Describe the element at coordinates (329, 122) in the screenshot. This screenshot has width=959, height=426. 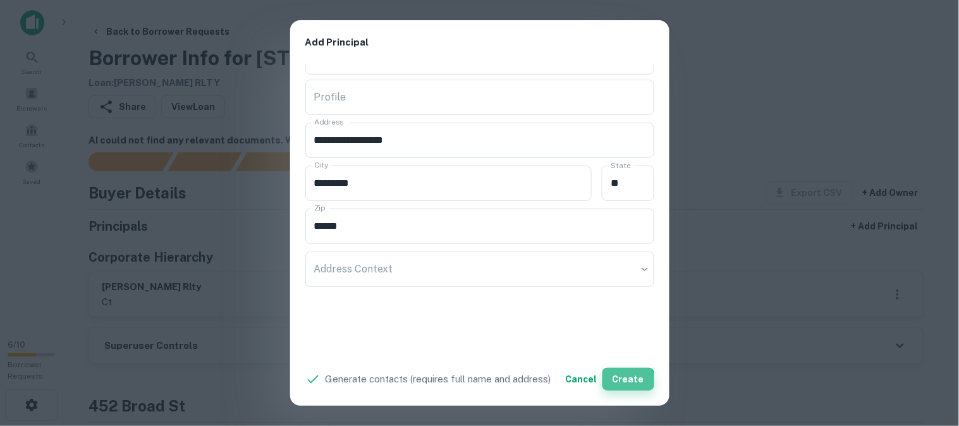
I see `label: Address` at that location.